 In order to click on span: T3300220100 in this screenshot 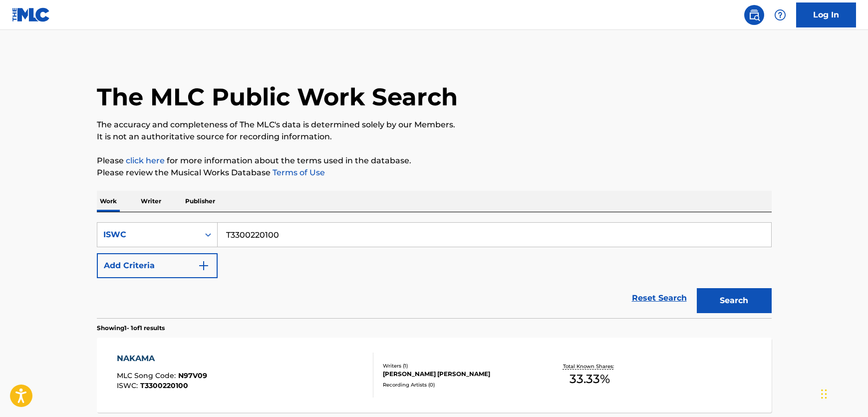, I will do `click(164, 386)`.